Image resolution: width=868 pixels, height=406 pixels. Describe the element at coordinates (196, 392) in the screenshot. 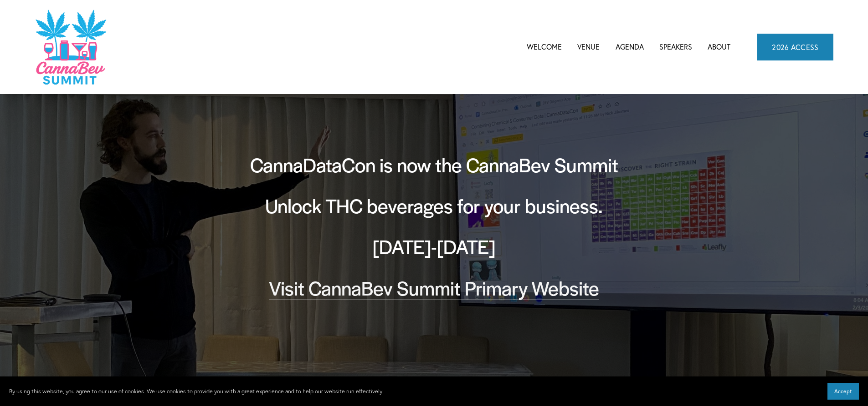

I see `p: By using this website, you agree to our use of cookies. We use cookies to provide you with a grea...` at that location.